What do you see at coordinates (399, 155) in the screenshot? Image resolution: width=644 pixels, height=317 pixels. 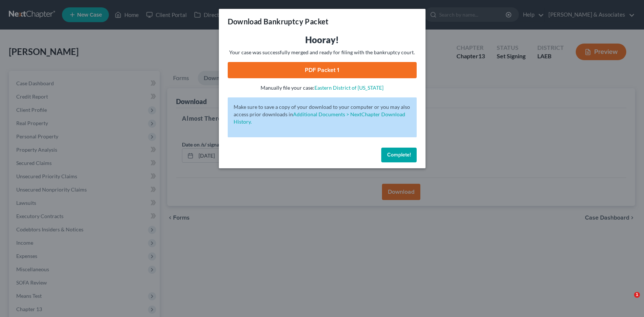 I see `button: Complete!` at bounding box center [399, 155].